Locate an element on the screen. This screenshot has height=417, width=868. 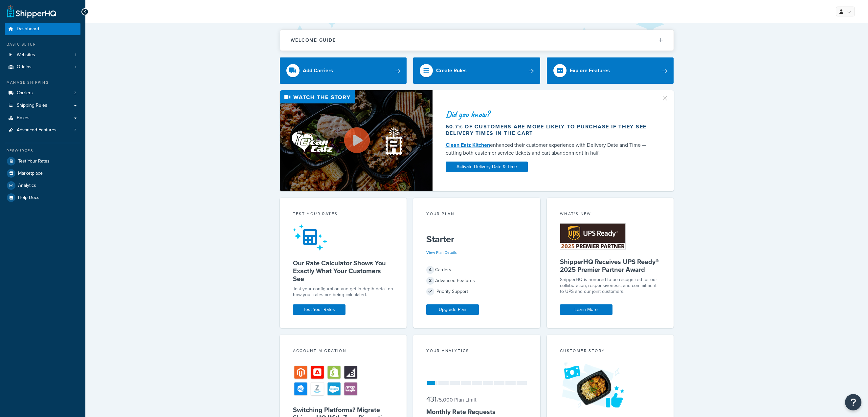
div: Basic Setup is located at coordinates (42, 44).